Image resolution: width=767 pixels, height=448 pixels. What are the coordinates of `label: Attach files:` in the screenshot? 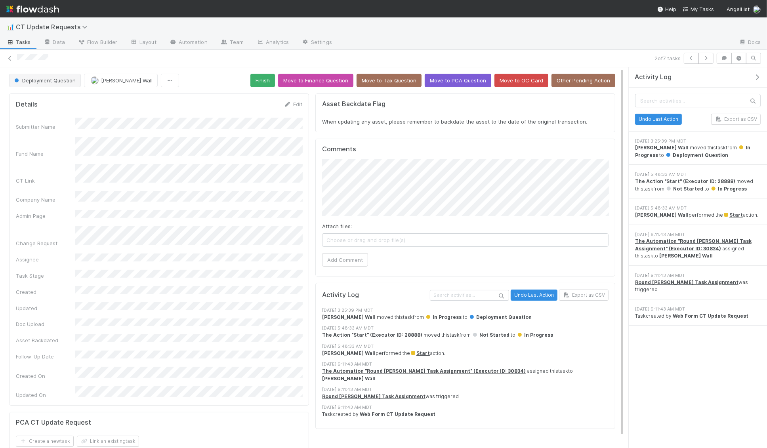 It's located at (337, 226).